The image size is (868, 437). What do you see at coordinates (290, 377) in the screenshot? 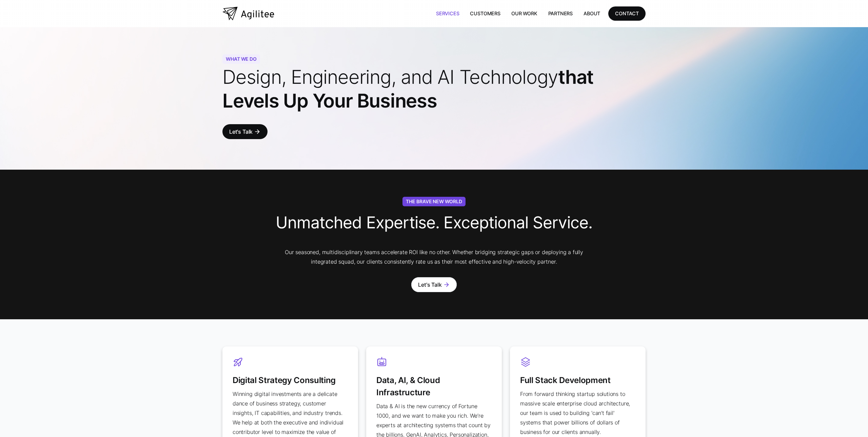
I see `h3: Digital Strategy Consulting` at bounding box center [290, 377].